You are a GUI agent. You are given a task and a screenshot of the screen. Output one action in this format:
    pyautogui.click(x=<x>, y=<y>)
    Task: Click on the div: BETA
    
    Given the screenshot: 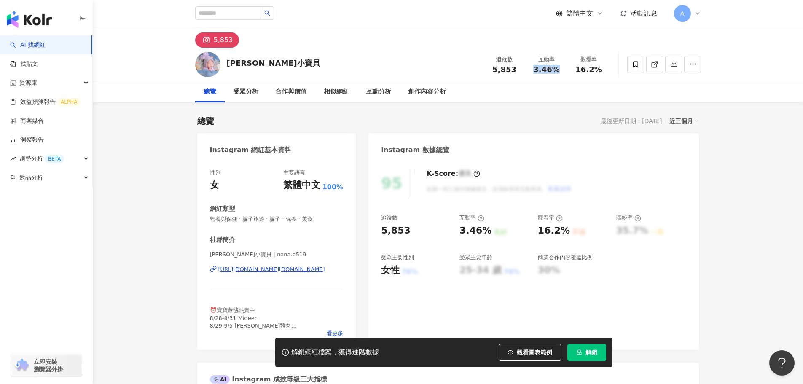 What is the action you would take?
    pyautogui.click(x=54, y=159)
    